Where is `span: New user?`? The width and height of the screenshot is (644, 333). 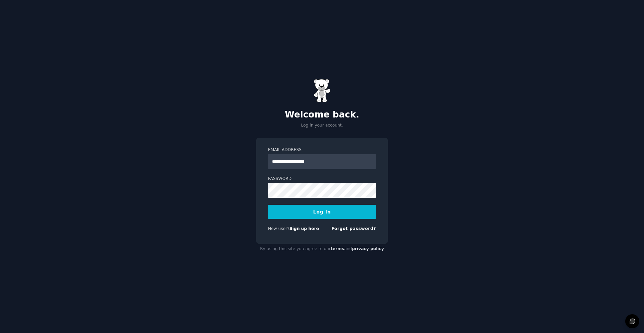 span: New user? is located at coordinates (279, 228).